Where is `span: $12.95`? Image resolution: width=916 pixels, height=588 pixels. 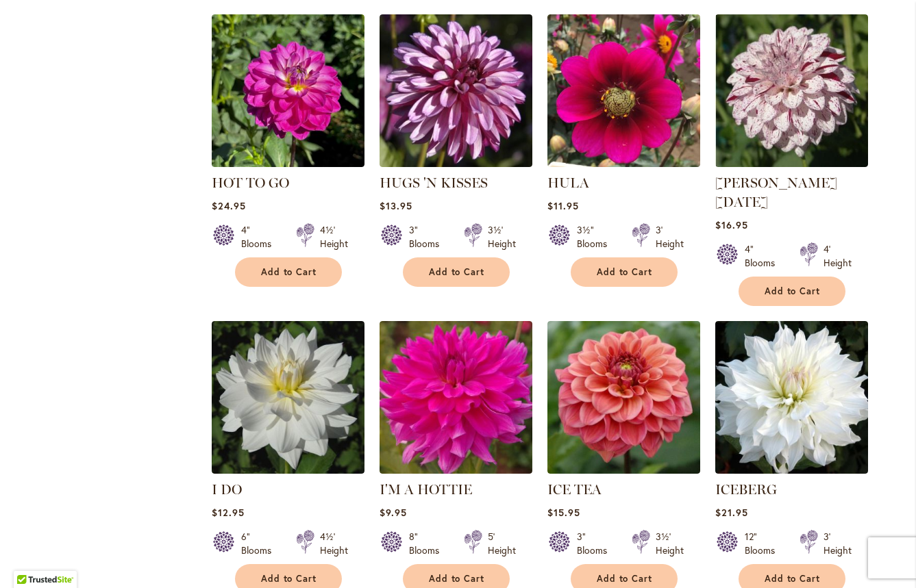 span: $12.95 is located at coordinates (228, 512).